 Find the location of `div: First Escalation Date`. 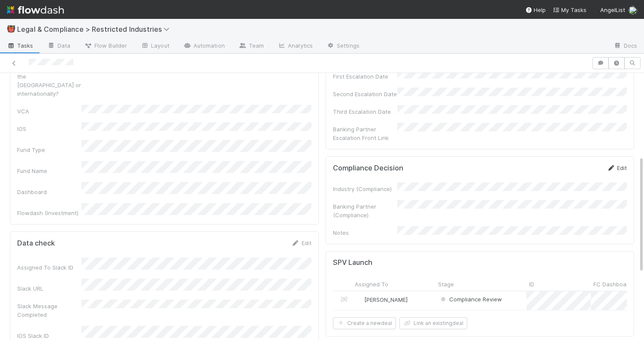

div: First Escalation Date is located at coordinates (365, 77).